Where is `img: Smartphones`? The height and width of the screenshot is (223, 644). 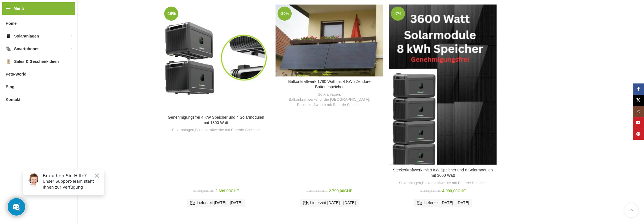
img: Smartphones is located at coordinates (8, 49).